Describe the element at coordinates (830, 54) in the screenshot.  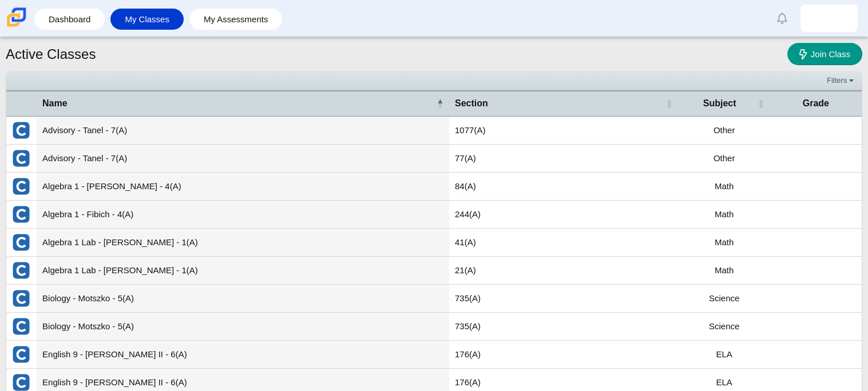
I see `span: Join Class` at that location.